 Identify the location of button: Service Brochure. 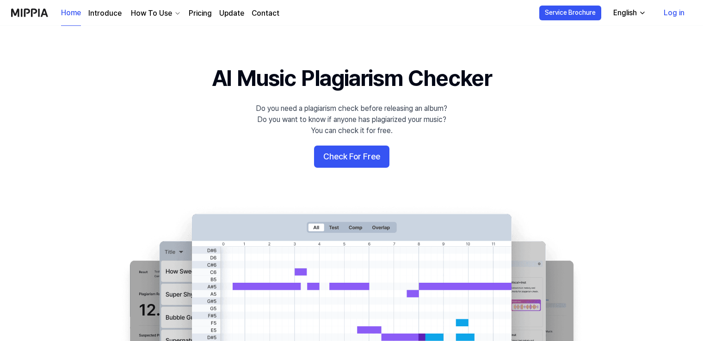
(570, 13).